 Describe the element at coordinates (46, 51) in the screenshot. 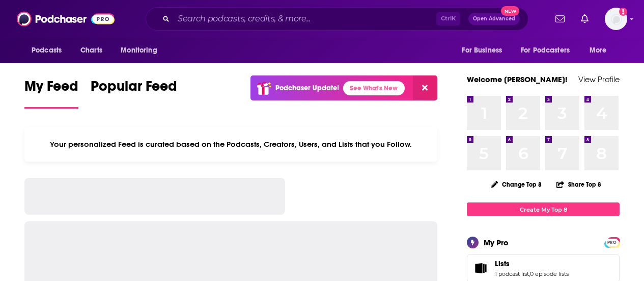

I see `span: Podcasts` at that location.